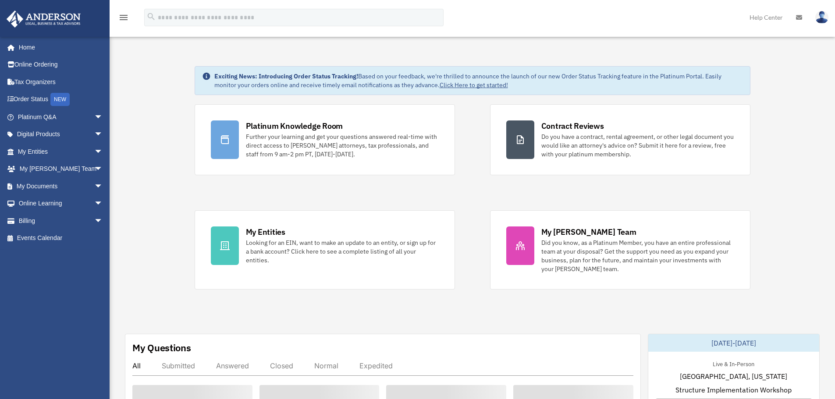 This screenshot has height=399, width=835. I want to click on a: Online Learningarrow_drop_down, so click(61, 204).